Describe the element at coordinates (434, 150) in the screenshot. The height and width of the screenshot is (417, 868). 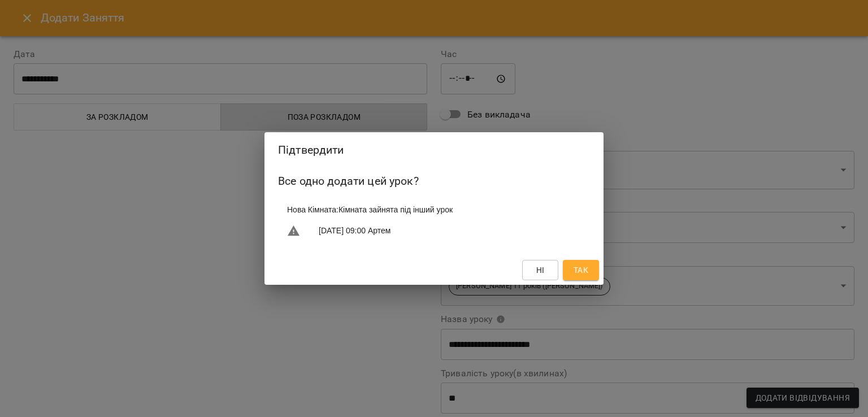
I see `h2: Підтвердити` at that location.